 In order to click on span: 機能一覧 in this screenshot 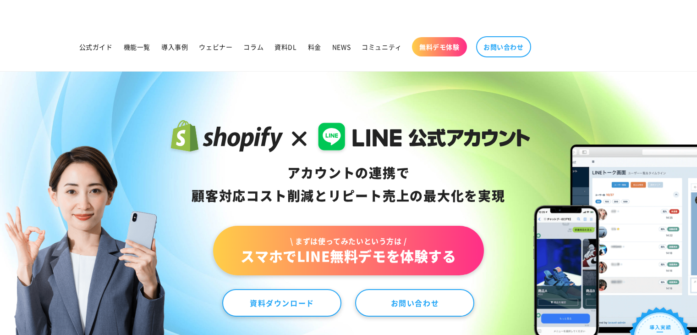, I will do `click(137, 47)`.